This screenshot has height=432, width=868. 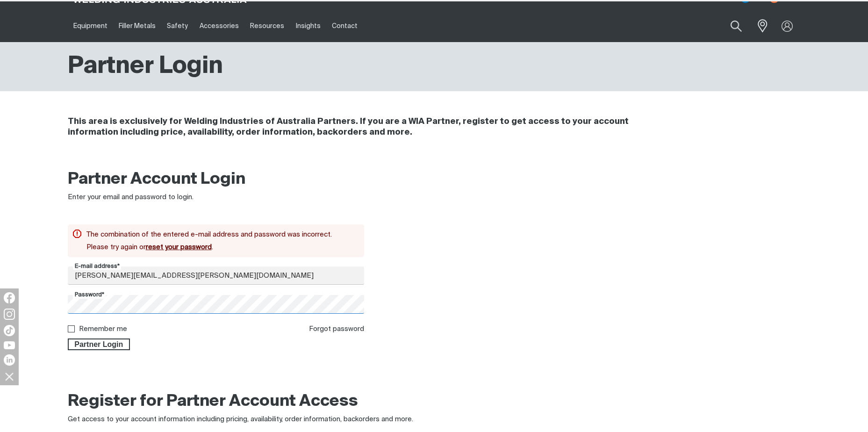 What do you see at coordinates (345, 25) in the screenshot?
I see `a: Contact` at bounding box center [345, 25].